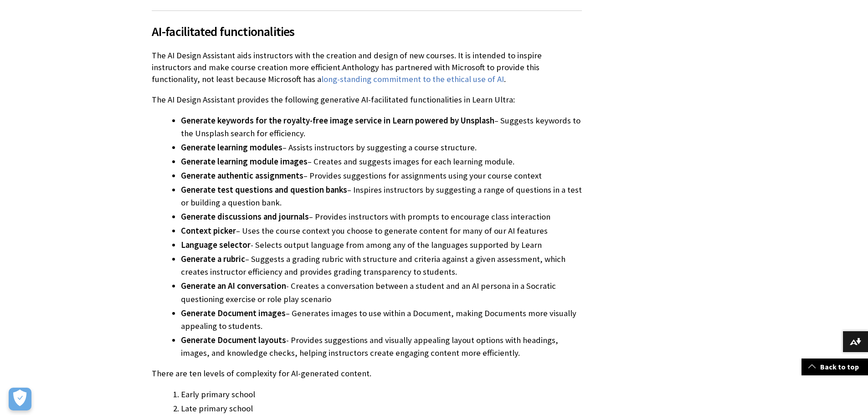 This screenshot has height=415, width=868. I want to click on li: Late primary school, so click(381, 408).